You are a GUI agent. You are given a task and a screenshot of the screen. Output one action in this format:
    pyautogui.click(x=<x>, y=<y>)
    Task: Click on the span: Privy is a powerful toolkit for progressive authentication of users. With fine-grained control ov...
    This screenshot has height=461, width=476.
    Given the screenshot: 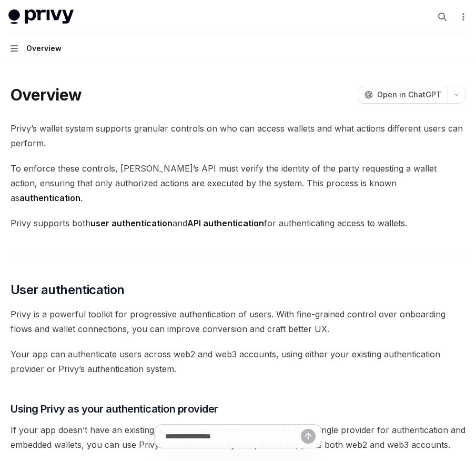 What is the action you would take?
    pyautogui.click(x=238, y=322)
    